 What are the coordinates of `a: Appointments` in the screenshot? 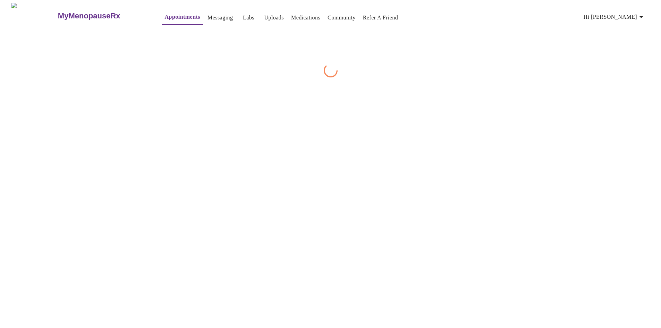 It's located at (183, 17).